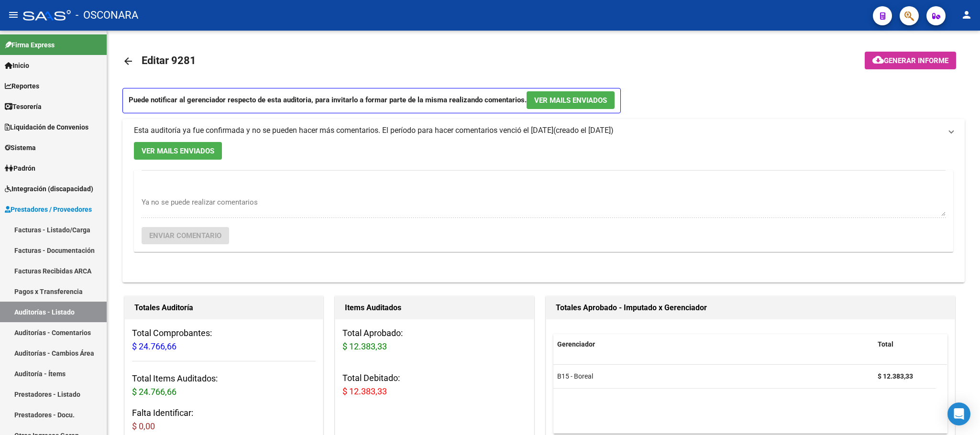 Image resolution: width=980 pixels, height=435 pixels. Describe the element at coordinates (17, 66) in the screenshot. I see `span: Inicio` at that location.